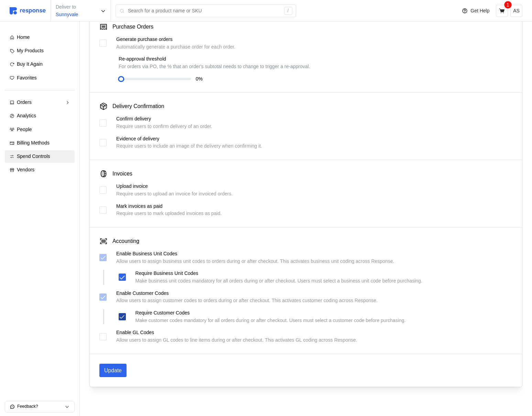 Image resolution: width=532 pixels, height=416 pixels. Describe the element at coordinates (40, 103) in the screenshot. I see `div: Orders` at that location.